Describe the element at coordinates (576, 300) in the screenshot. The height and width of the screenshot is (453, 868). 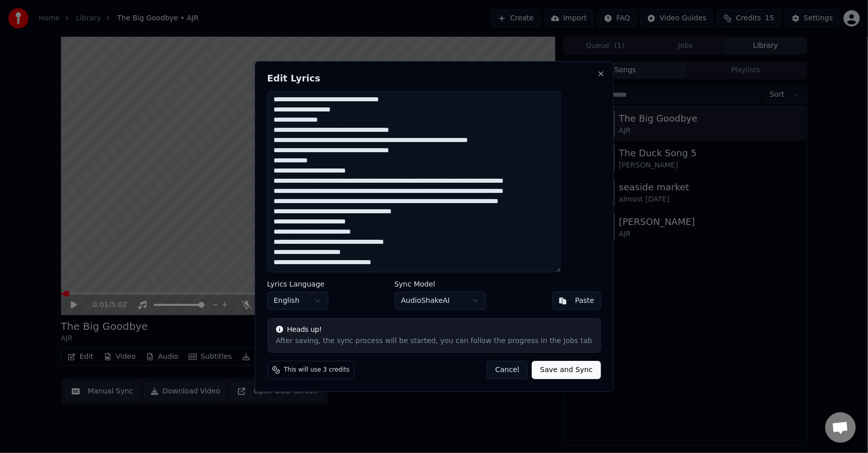
I see `button: Paste` at that location.